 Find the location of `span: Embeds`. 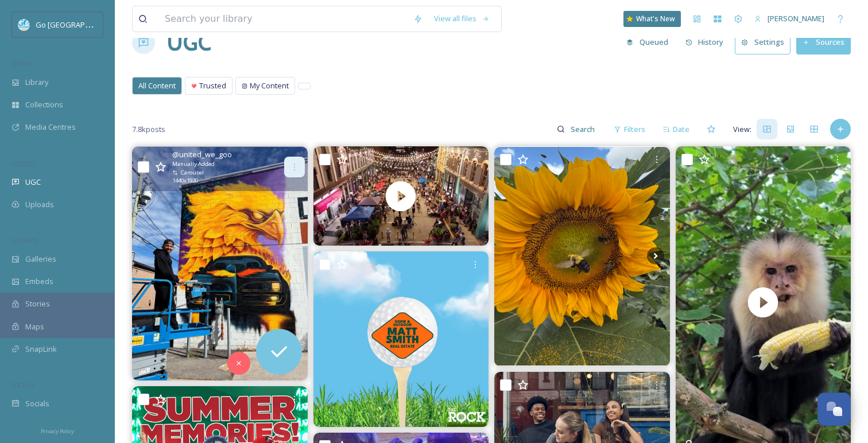

span: Embeds is located at coordinates (39, 281).